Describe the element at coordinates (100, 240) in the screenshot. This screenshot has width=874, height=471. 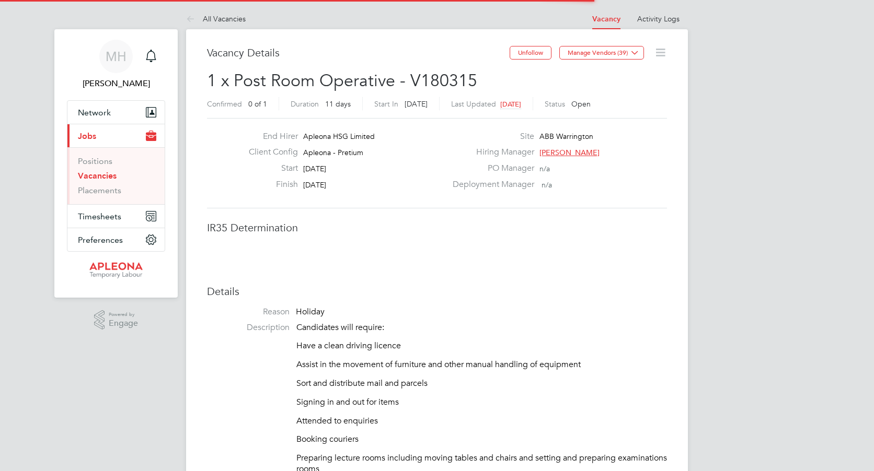
I see `span: Preferences` at that location.